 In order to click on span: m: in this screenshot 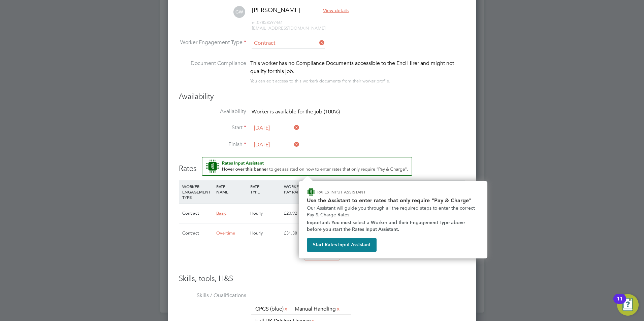, I will do `click(254, 22)`.